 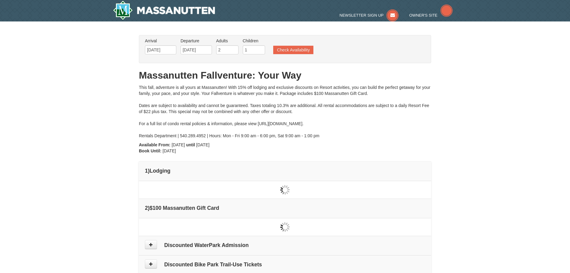 What do you see at coordinates (190, 145) in the screenshot?
I see `strong: until` at bounding box center [190, 145].